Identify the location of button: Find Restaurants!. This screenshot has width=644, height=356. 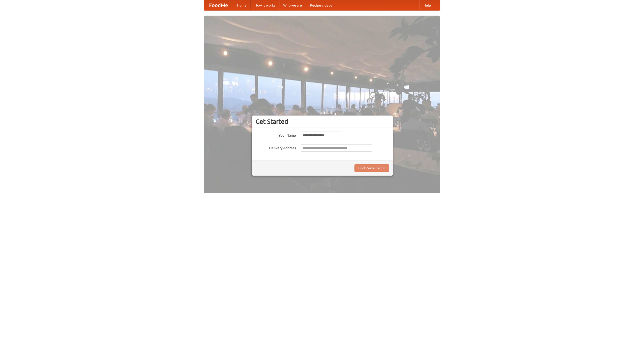
(372, 168).